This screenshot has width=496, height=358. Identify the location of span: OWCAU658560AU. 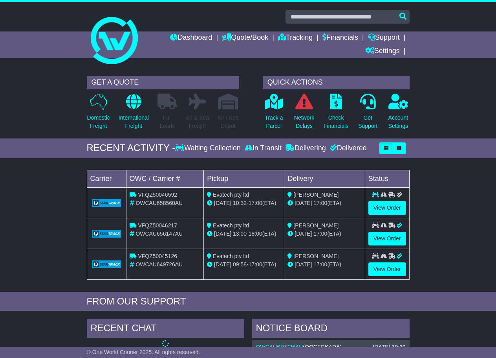
(159, 203).